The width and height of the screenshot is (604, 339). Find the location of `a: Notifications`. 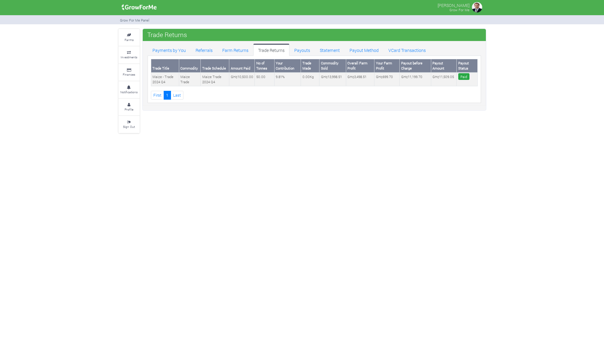

a: Notifications is located at coordinates (129, 90).